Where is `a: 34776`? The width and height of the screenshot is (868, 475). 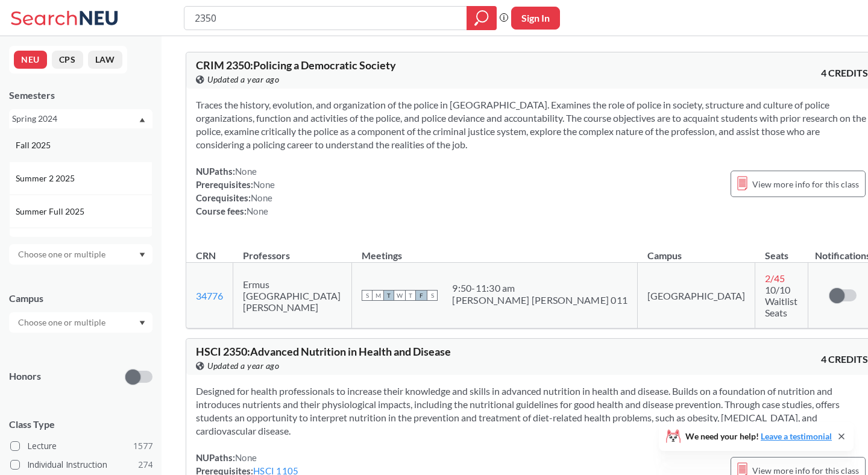 a: 34776 is located at coordinates (209, 296).